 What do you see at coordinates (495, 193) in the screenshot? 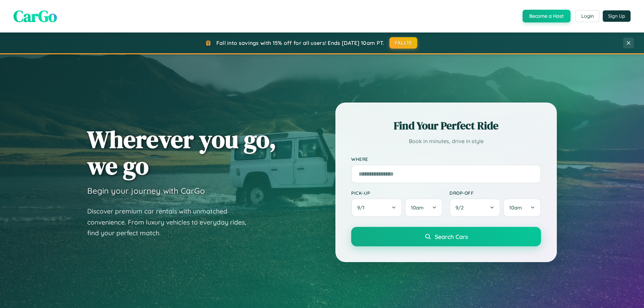
I see `label: Drop-off` at bounding box center [495, 193].